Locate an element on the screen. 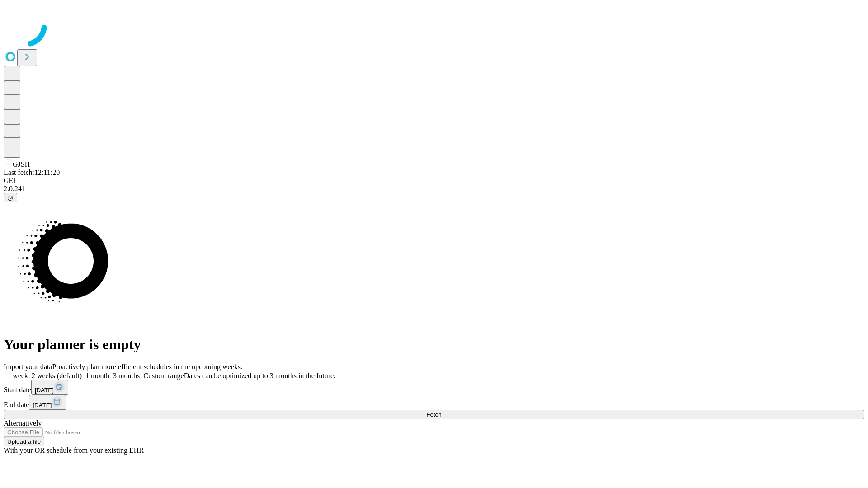  span: Custom range is located at coordinates (163, 376).